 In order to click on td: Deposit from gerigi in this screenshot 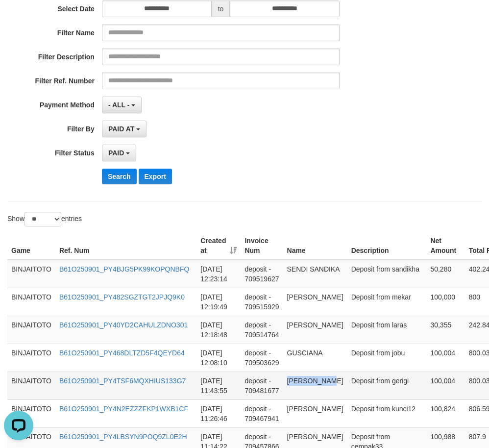, I will do `click(387, 385)`.